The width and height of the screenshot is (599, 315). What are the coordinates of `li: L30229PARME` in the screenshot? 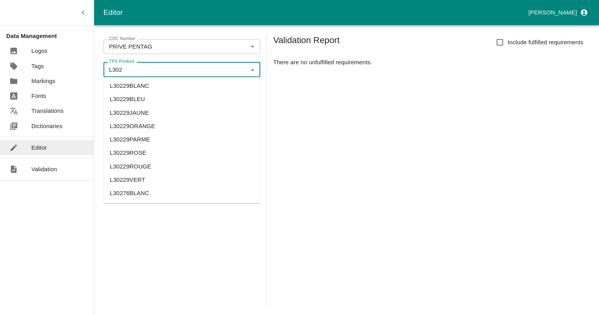 It's located at (182, 140).